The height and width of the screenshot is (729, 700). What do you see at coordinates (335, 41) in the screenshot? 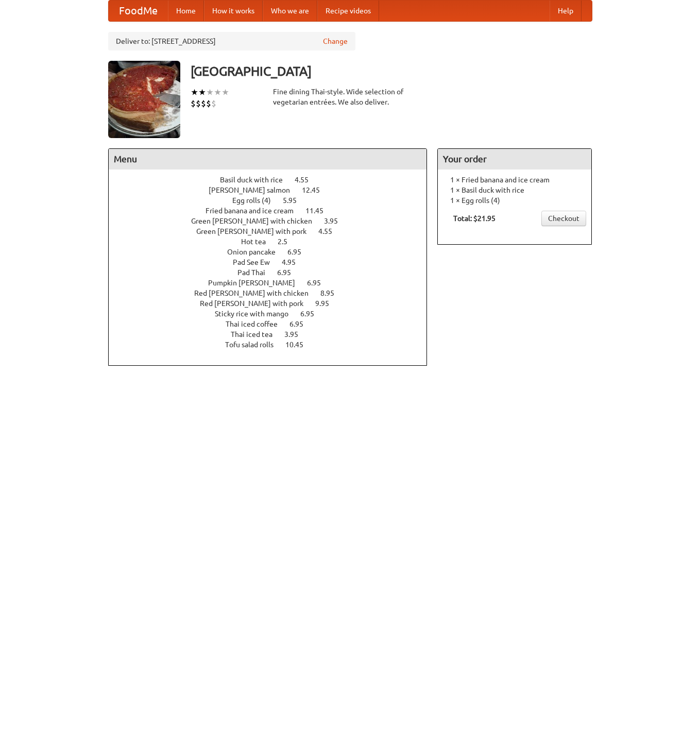
I see `a: Change` at bounding box center [335, 41].